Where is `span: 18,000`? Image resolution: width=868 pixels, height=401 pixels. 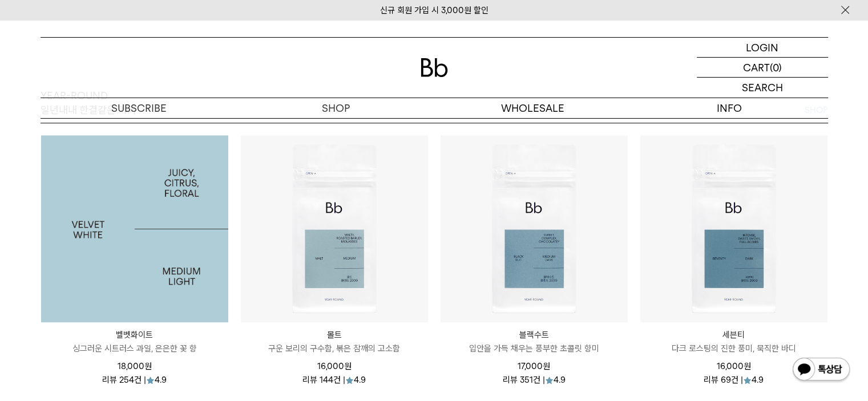
span: 18,000 is located at coordinates (135, 366).